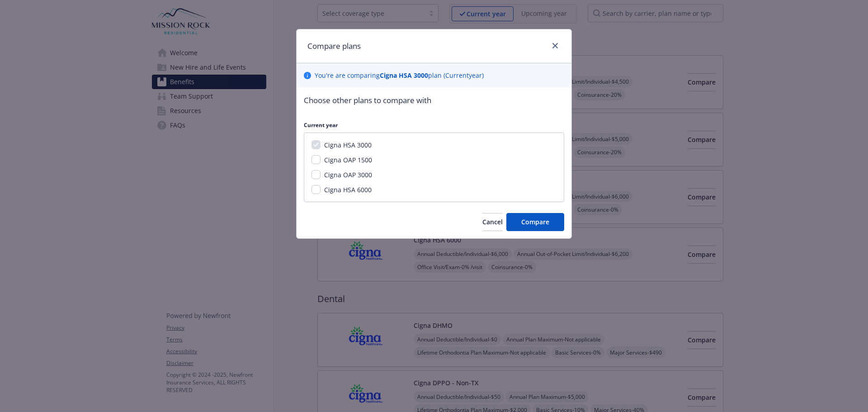  Describe the element at coordinates (347, 145) in the screenshot. I see `span: Cigna HSA 3000` at that location.